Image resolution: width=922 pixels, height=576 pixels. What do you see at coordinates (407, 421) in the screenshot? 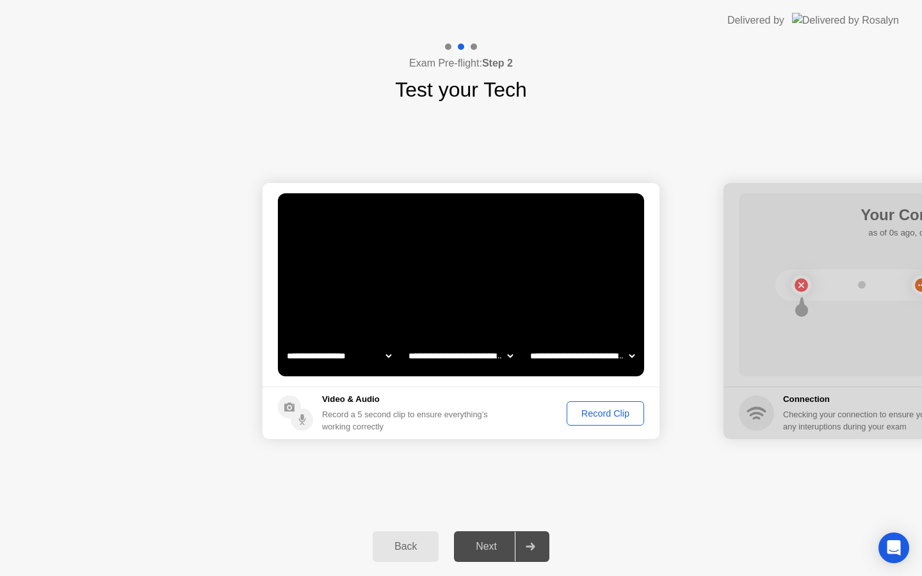
I see `div: Record a 5 second clip to ensure everything’s working correctly` at bounding box center [407, 421].